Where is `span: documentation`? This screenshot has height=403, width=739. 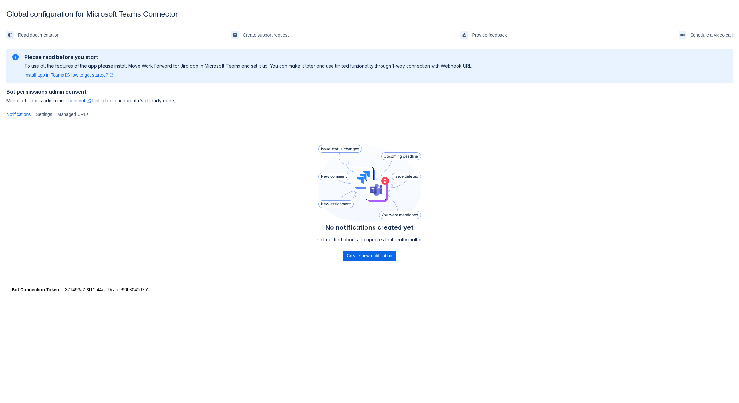 span: documentation is located at coordinates (10, 35).